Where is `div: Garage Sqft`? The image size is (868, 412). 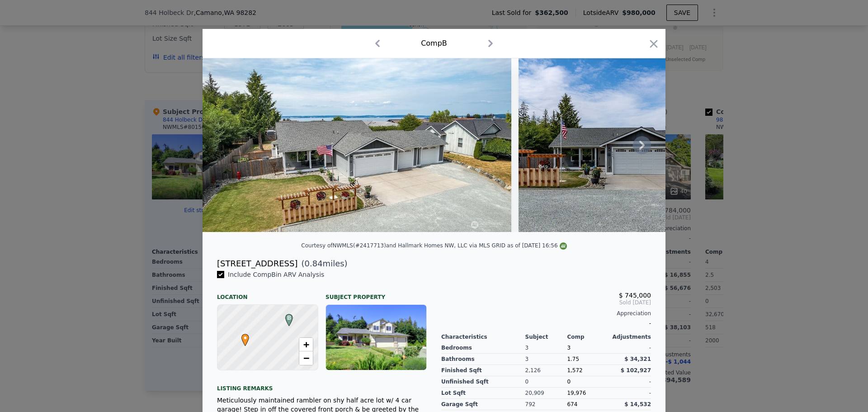
div: Garage Sqft is located at coordinates (483, 404).